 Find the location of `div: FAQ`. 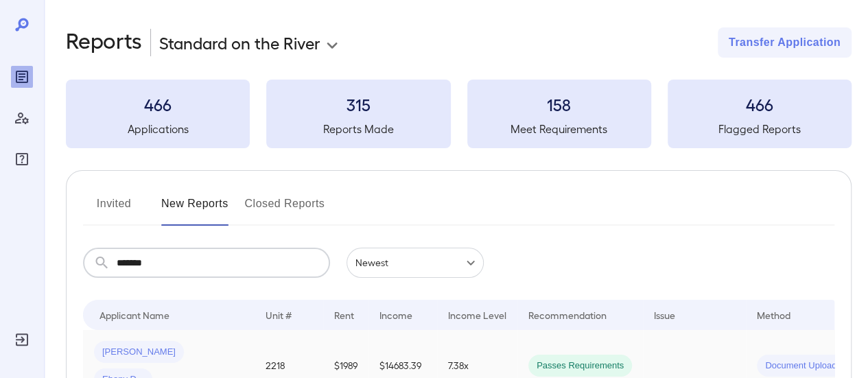

div: FAQ is located at coordinates (22, 159).